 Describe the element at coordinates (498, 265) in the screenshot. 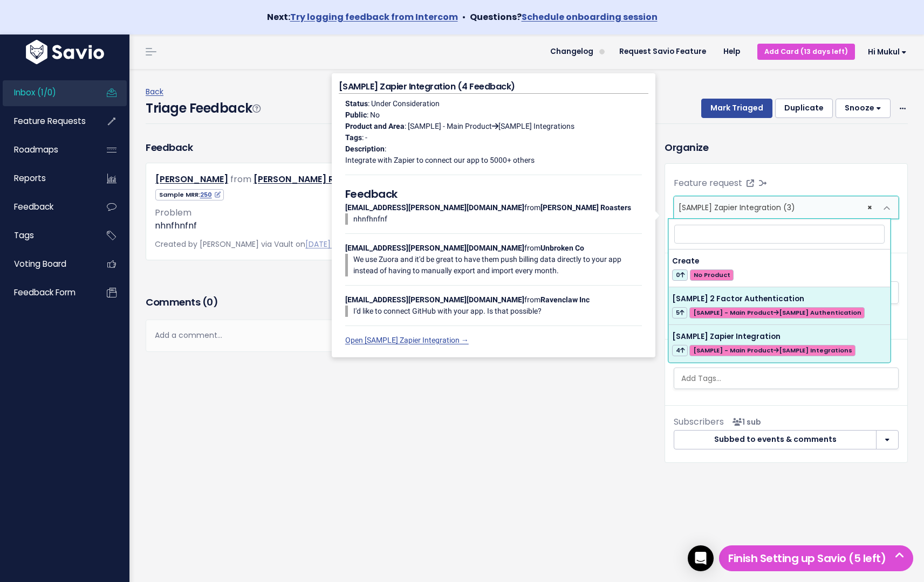

I see `p: We use Zuora and it'd be great to have them push billing data directly to your app instead of hav...` at that location.